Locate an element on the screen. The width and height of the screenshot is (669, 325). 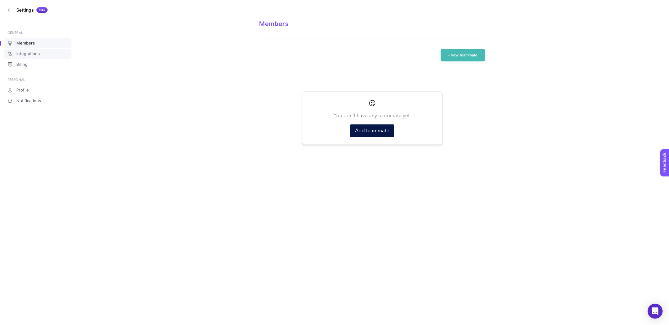
span: Free is located at coordinates (42, 10).